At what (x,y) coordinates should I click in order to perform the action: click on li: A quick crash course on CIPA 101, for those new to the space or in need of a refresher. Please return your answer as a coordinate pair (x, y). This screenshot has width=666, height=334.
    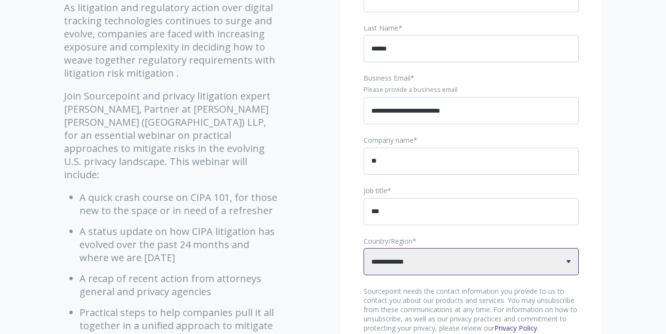
    Looking at the image, I should click on (179, 204).